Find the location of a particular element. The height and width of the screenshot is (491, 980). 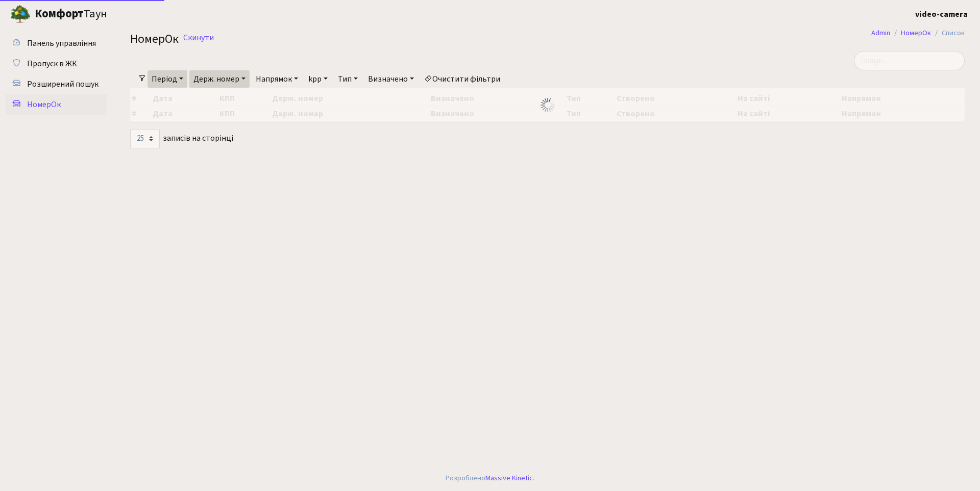

span: Пропуск в ЖК is located at coordinates (52, 63).